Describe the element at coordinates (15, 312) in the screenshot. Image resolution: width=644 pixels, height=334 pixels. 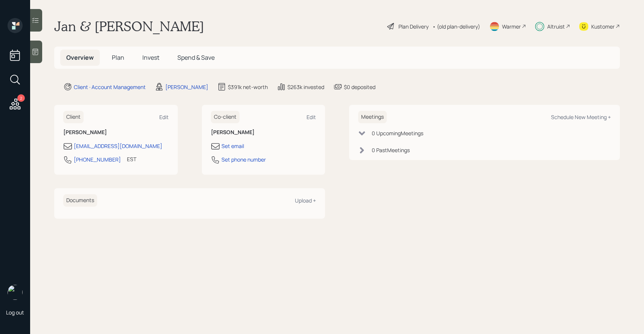
I see `div: Log out` at that location.